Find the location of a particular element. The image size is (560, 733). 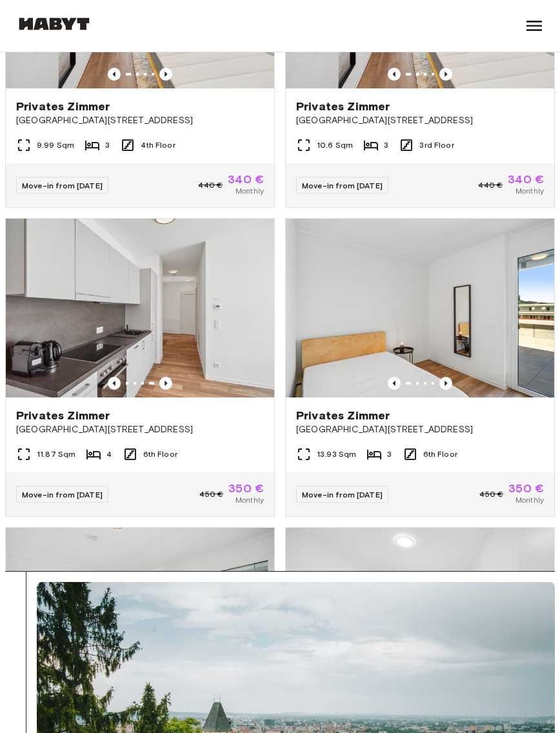

span: 11.87 Sqm is located at coordinates (56, 454).